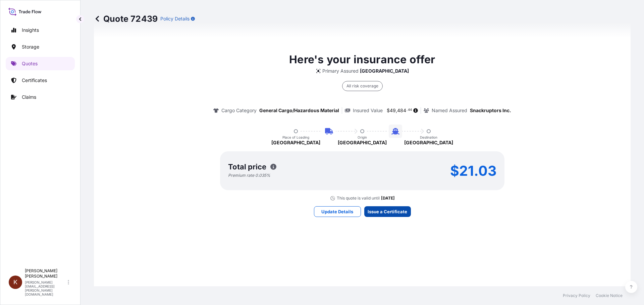 The height and width of the screenshot is (305, 644). I want to click on button: Update Details, so click(337, 212).